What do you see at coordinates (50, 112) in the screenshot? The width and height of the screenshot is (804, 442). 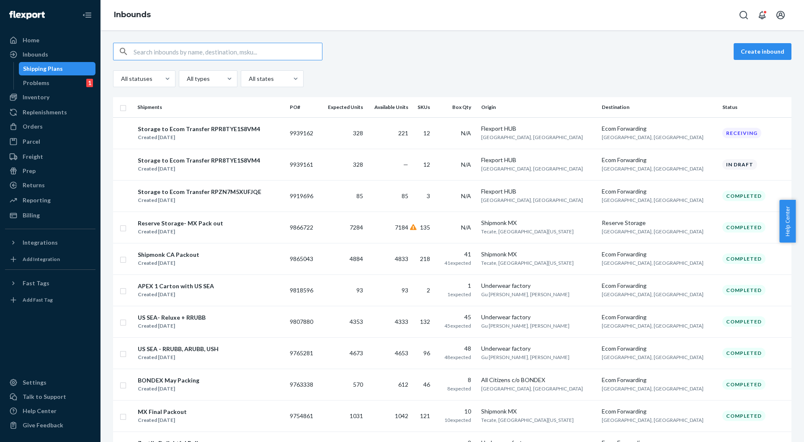 I see `a: Replenishments` at bounding box center [50, 112].